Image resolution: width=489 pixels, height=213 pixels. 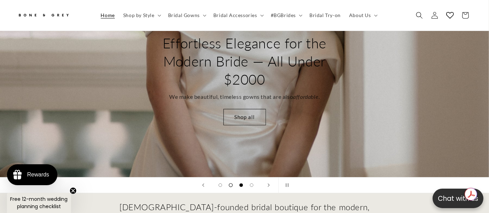 What do you see at coordinates (241, 185) in the screenshot?
I see `button: Load slide 3 of 4` at bounding box center [241, 185].